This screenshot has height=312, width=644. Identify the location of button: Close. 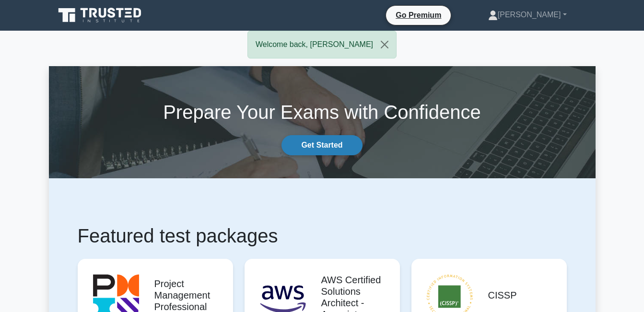
(384, 45).